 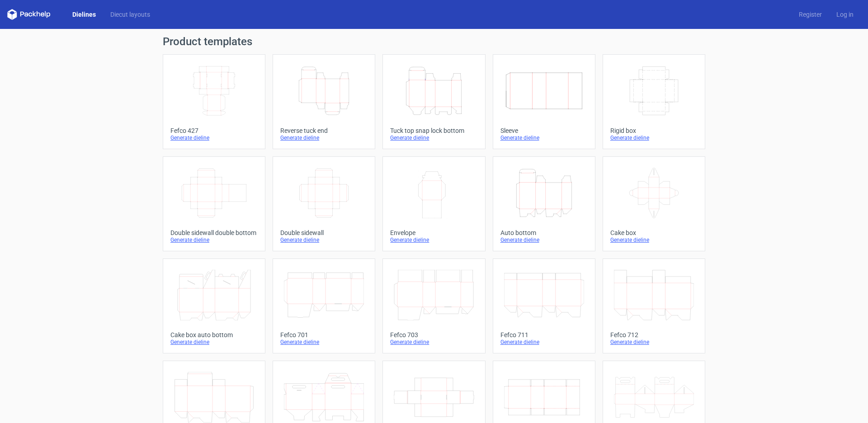 I want to click on a: SleeveGenerate dieline, so click(x=544, y=102).